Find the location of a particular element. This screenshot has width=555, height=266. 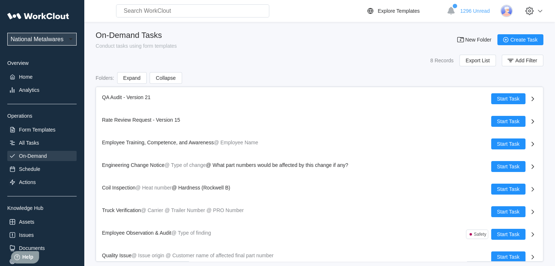

button: New Folder is located at coordinates (475, 40).